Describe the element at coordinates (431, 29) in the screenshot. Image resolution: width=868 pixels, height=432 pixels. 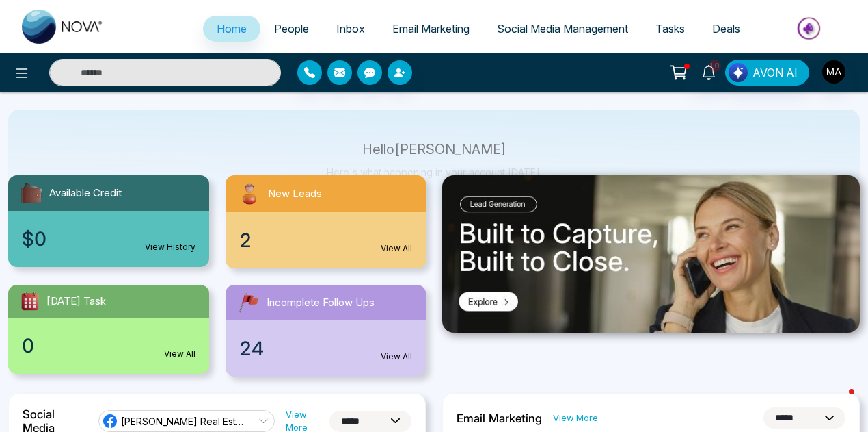
I see `span: Email Marketing` at that location.